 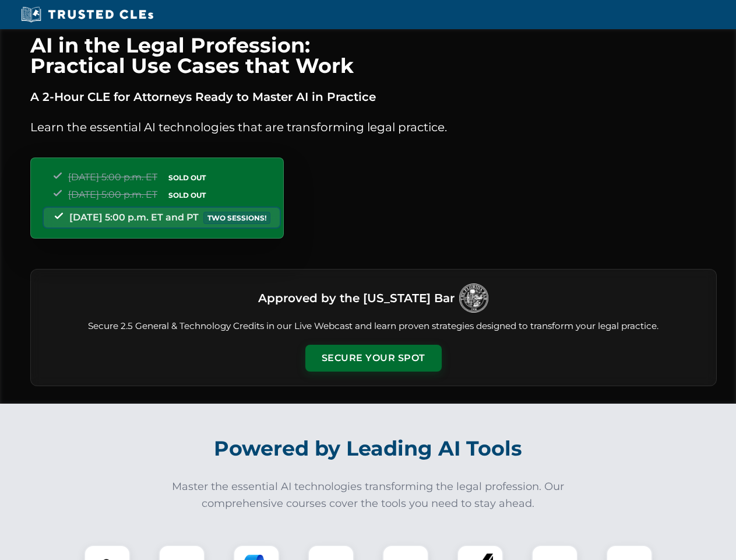 What do you see at coordinates (373, 358) in the screenshot?
I see `button: Secure Your Spot` at bounding box center [373, 358].